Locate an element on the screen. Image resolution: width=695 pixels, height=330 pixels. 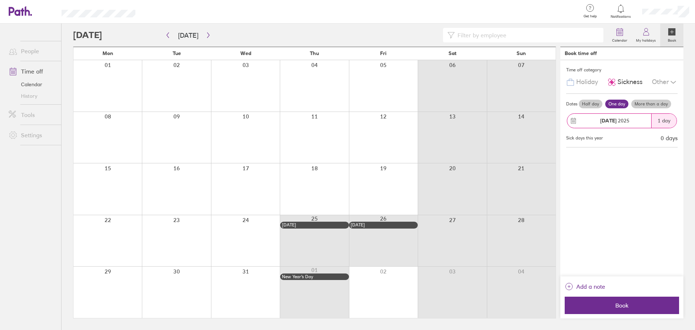
a: My holidays is located at coordinates (646, 35).